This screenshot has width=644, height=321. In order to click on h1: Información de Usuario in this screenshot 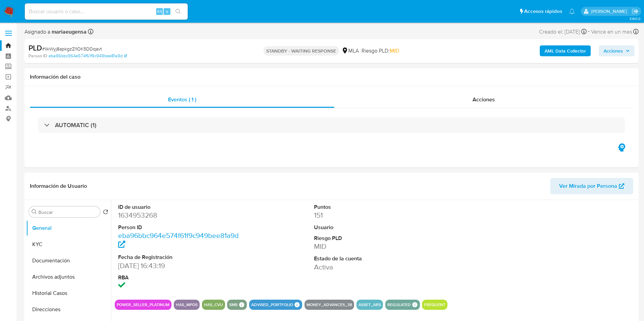, I will do `click(59, 186)`.